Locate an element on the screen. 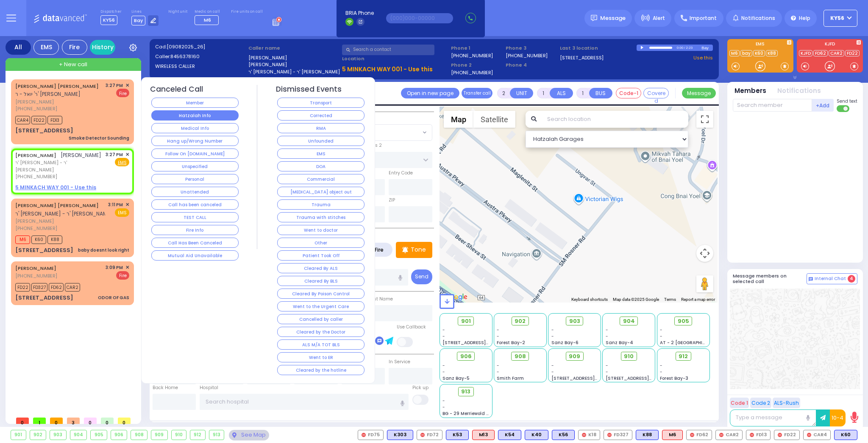  button: Personal is located at coordinates (195, 179).